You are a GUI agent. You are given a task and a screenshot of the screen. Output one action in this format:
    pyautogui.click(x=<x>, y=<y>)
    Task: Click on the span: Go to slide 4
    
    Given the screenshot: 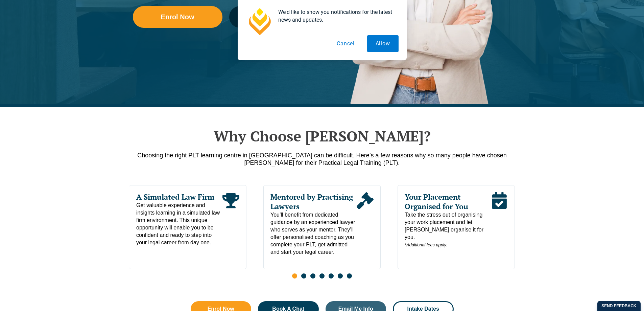 What is the action you would take?
    pyautogui.click(x=322, y=276)
    